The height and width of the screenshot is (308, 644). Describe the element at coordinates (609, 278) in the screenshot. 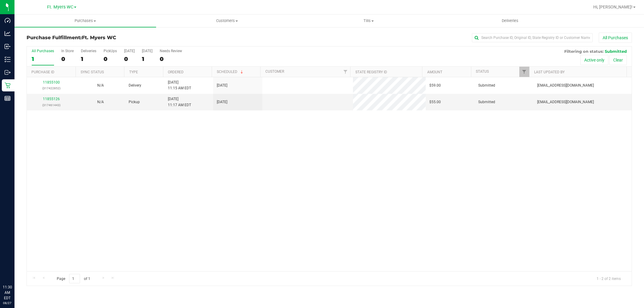

I see `span: 1 - 2 of 2 items` at that location.